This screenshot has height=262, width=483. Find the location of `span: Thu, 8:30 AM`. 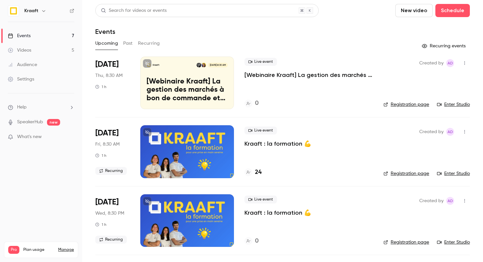

span: Thu, 8:30 AM is located at coordinates (109, 76).